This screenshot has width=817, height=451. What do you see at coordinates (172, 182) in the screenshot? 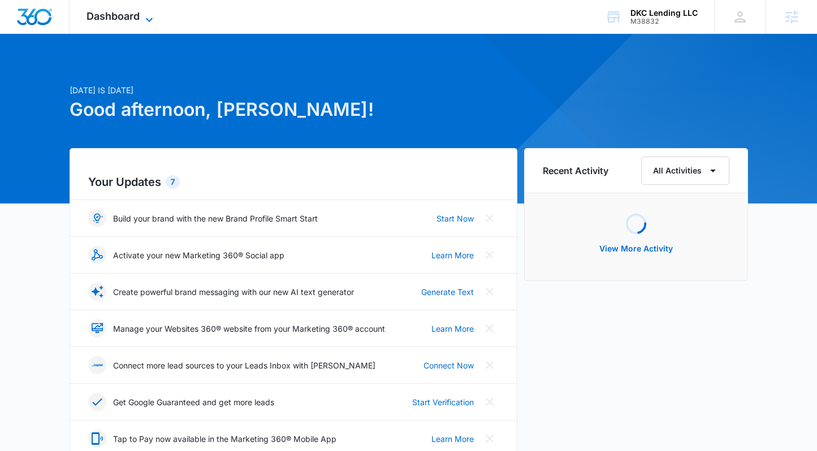
I see `div: 7` at bounding box center [172, 182].